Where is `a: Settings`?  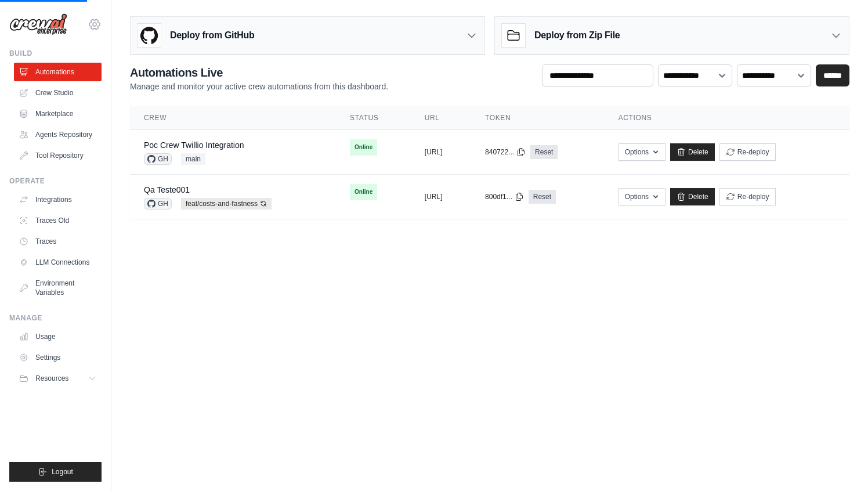
a: Settings is located at coordinates (58, 357).